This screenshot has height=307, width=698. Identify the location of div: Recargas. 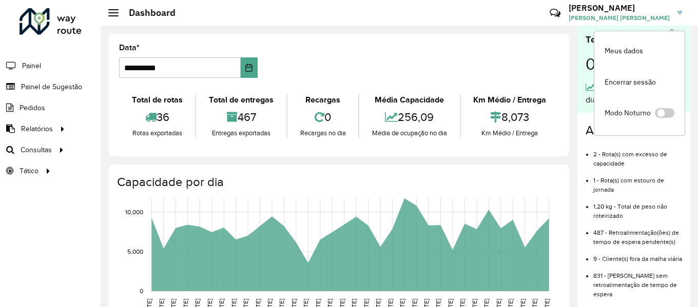
(323, 100).